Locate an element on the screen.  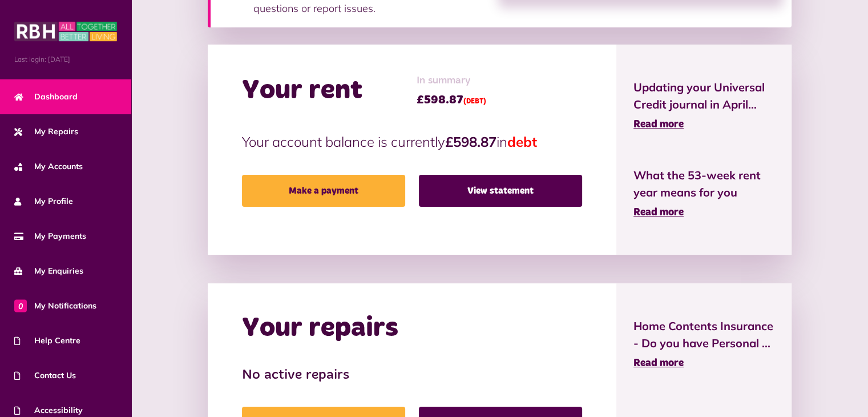
span: (DEBT) is located at coordinates (475, 102).